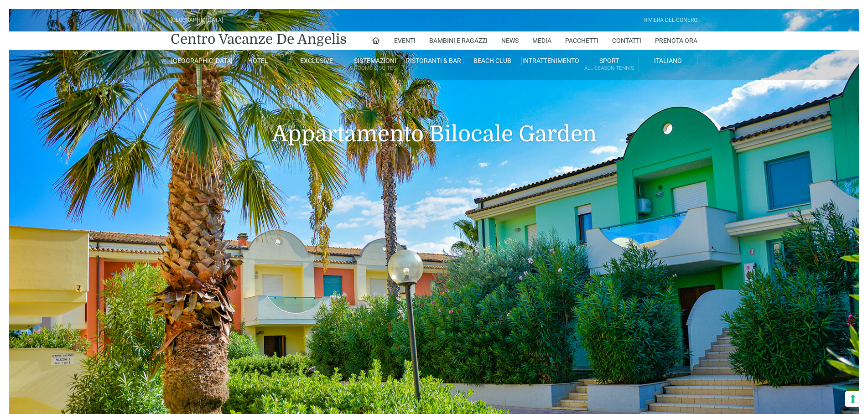 The image size is (868, 414). Describe the element at coordinates (671, 20) in the screenshot. I see `div: Riviera Del Conero` at that location.